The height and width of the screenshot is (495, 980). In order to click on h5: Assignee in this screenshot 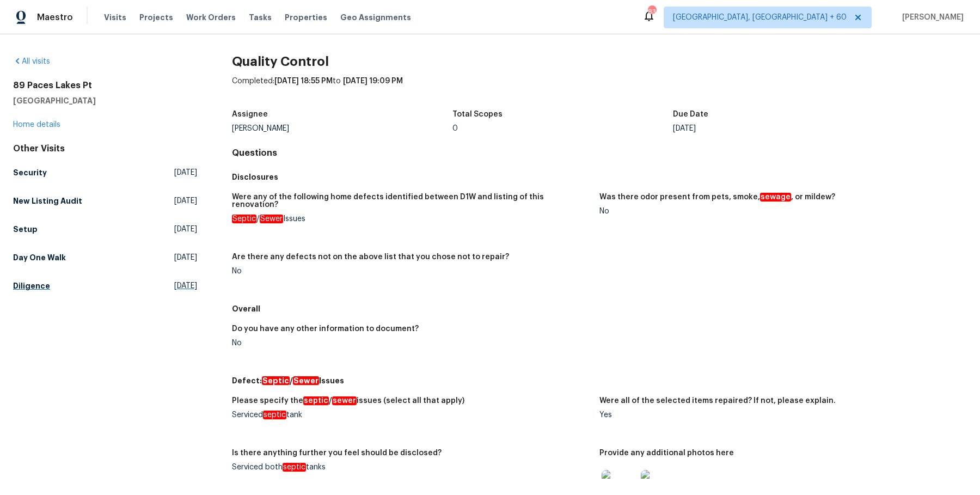, I will do `click(250, 115)`.